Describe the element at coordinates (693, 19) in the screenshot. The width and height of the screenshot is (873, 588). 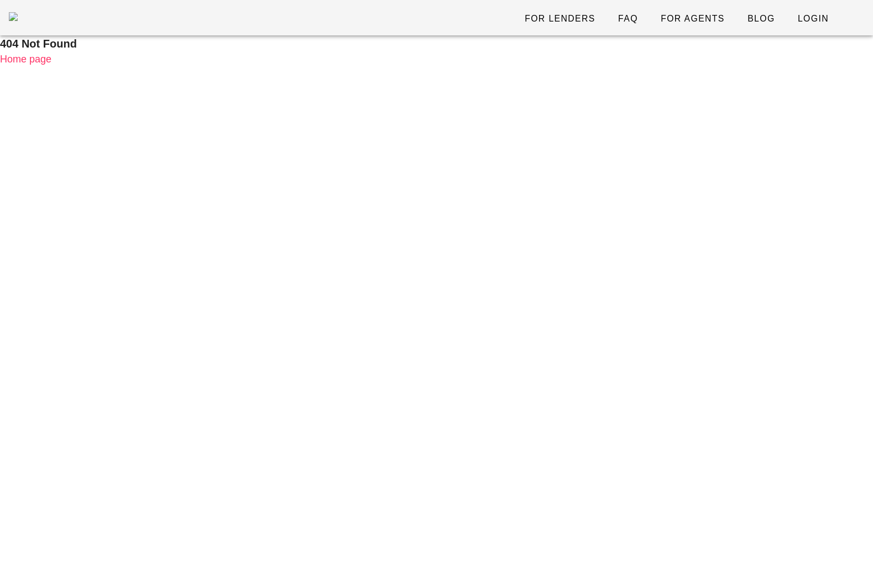
I see `span: For Agents` at that location.